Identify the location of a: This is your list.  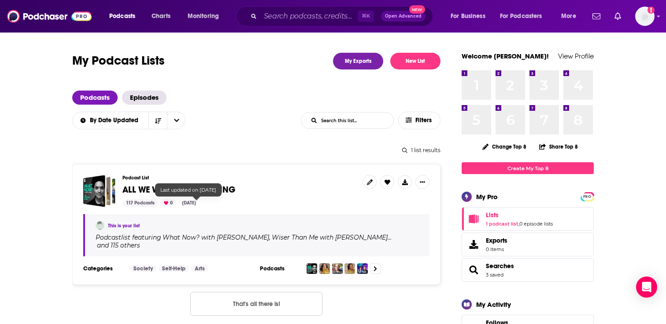
(124, 226).